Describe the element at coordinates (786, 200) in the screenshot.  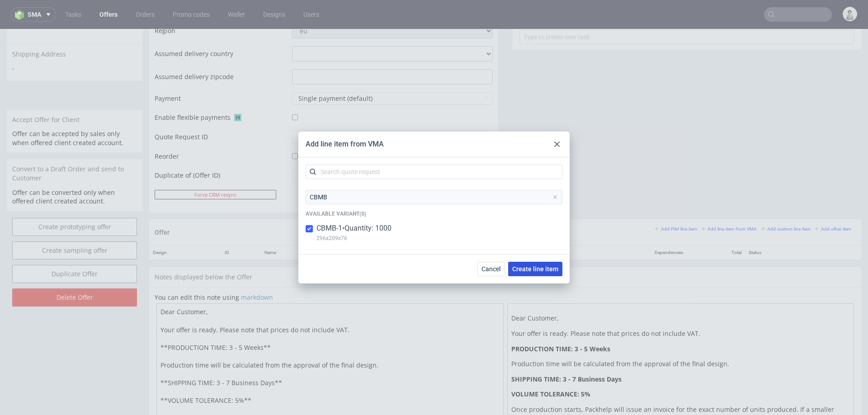
I see `small: Add custom line item` at that location.